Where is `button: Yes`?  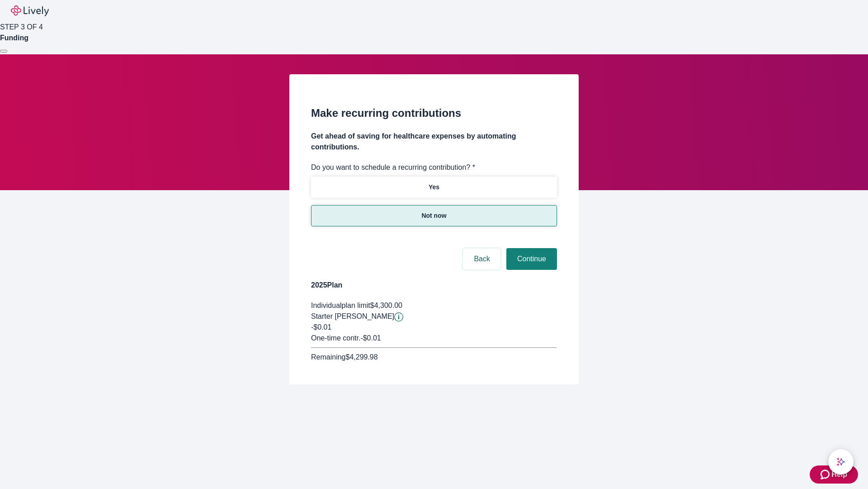 button: Yes is located at coordinates (434, 187).